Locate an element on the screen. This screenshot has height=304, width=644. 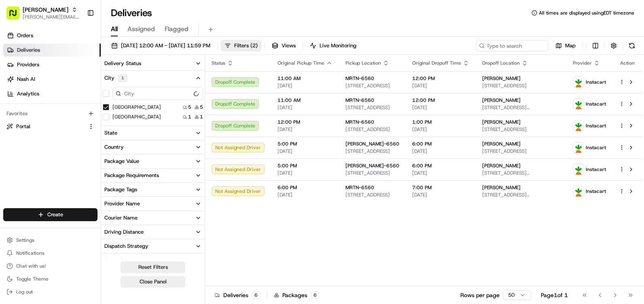
div: Action is located at coordinates (627, 63).